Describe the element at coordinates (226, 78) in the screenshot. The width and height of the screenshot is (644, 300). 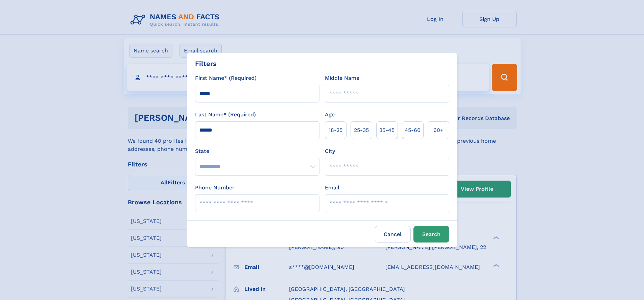
I see `label: First Name* (Required)` at that location.